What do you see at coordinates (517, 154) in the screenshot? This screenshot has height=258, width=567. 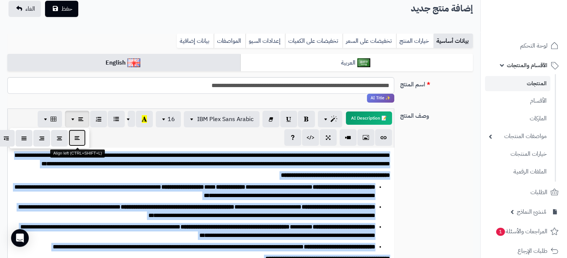 I see `a: خيارات المنتجات` at bounding box center [517, 154].